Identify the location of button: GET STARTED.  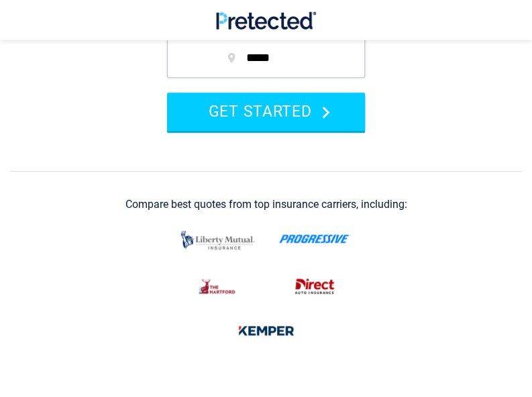
(265, 112).